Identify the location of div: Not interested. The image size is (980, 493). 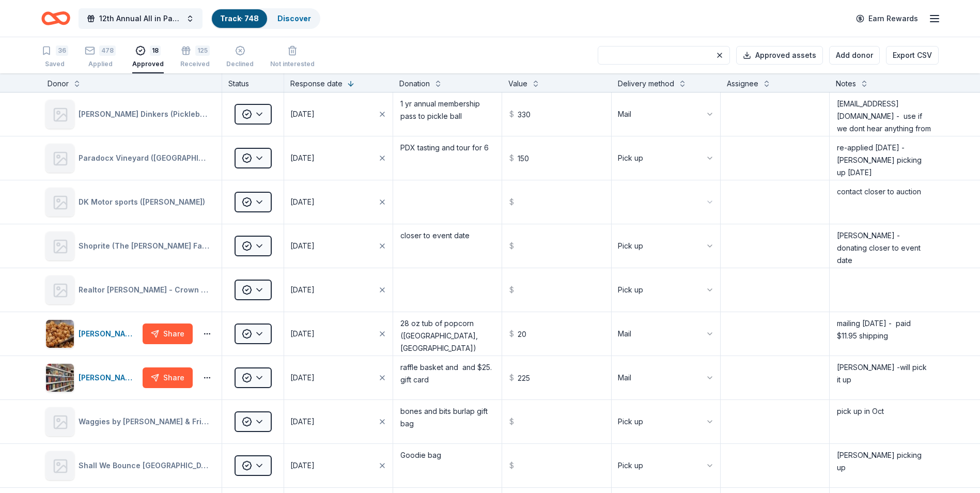
(292, 64).